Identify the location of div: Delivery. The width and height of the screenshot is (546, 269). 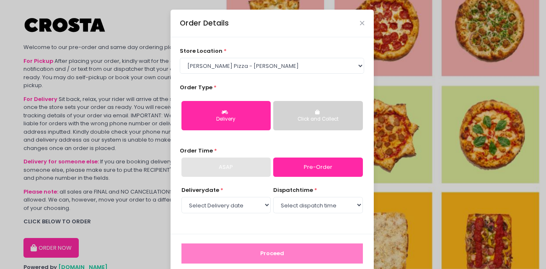
(226, 120).